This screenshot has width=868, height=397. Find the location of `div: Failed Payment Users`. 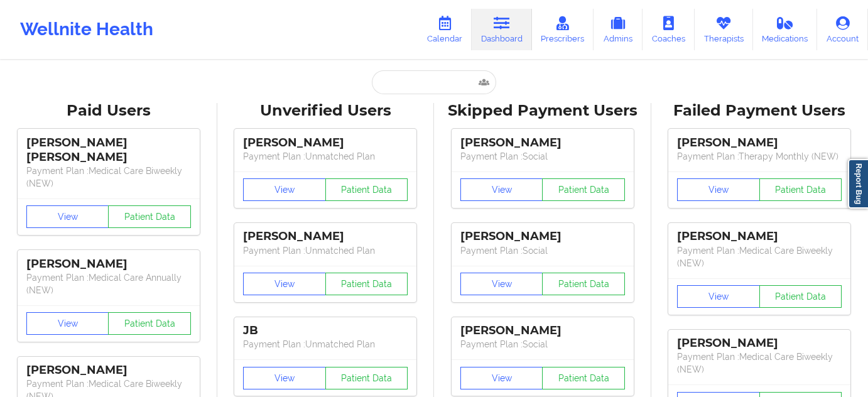

div: Failed Payment Users is located at coordinates (759, 110).